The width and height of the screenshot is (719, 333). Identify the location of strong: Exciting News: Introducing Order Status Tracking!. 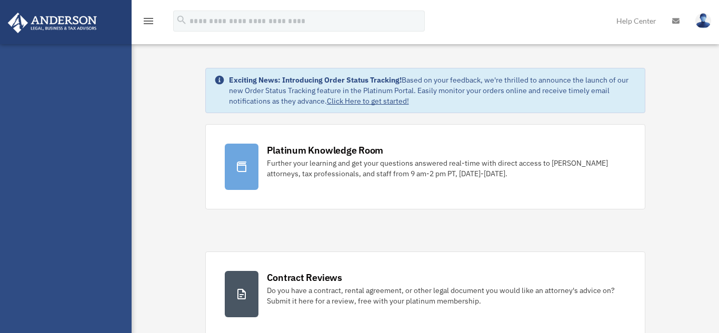
(315, 80).